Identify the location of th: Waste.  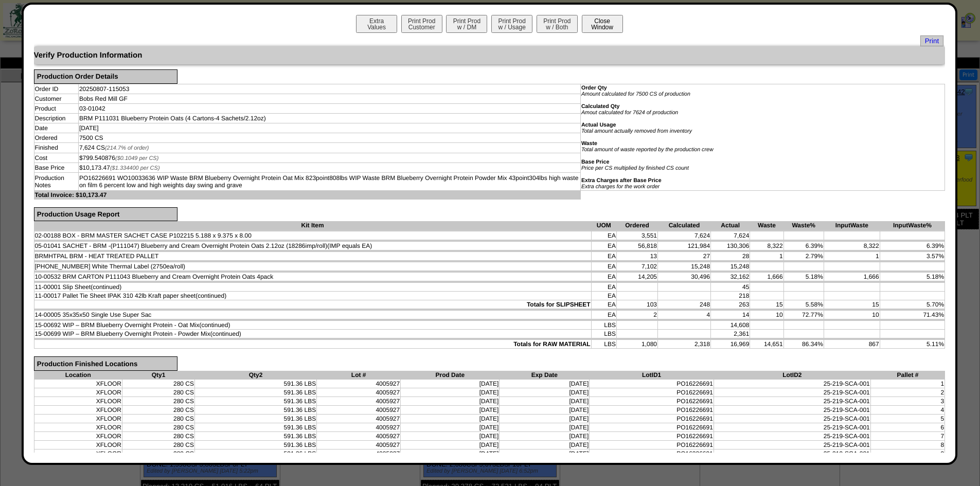
(766, 225).